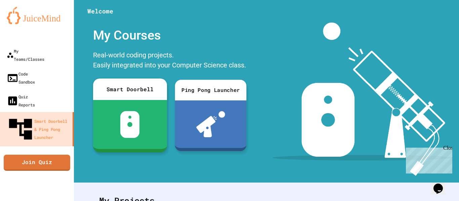 The height and width of the screenshot is (201, 459). I want to click on div: Quiz Reports, so click(21, 101).